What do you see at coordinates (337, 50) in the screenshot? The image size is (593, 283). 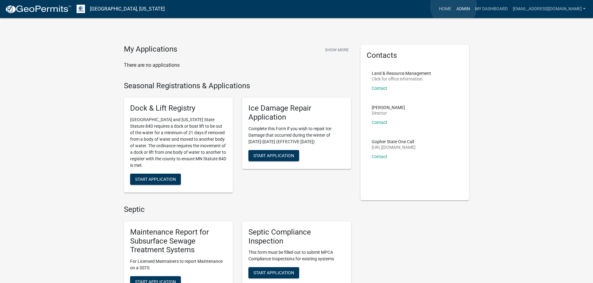 I see `button: Show More` at bounding box center [337, 50].